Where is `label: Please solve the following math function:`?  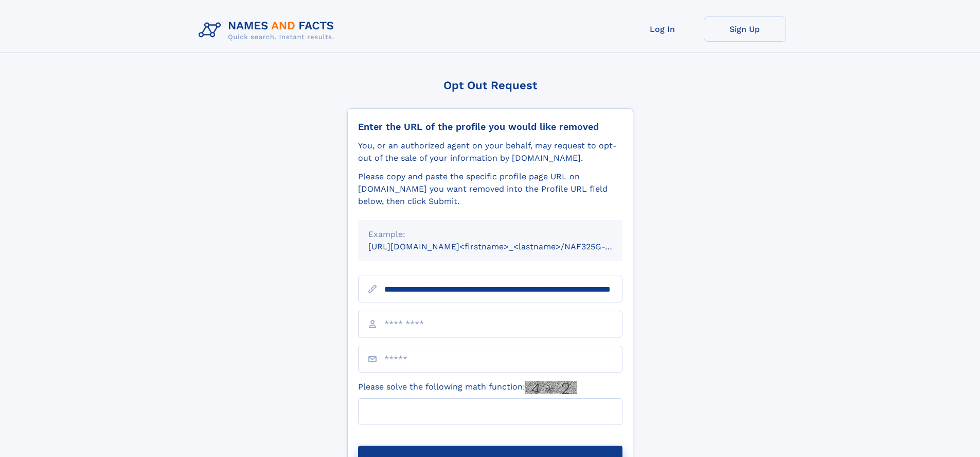 label: Please solve the following math function: is located at coordinates (467, 387).